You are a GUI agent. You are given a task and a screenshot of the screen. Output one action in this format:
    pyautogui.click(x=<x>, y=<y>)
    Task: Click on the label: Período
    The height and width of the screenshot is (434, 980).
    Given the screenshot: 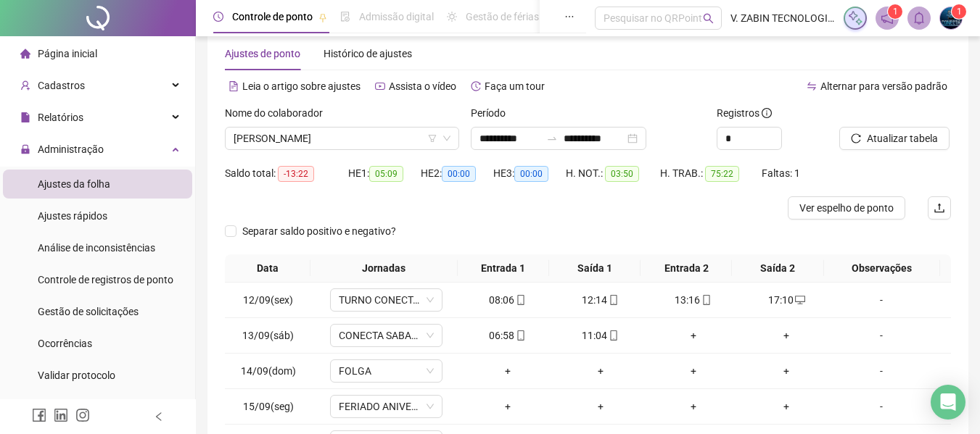 What is the action you would take?
    pyautogui.click(x=493, y=113)
    